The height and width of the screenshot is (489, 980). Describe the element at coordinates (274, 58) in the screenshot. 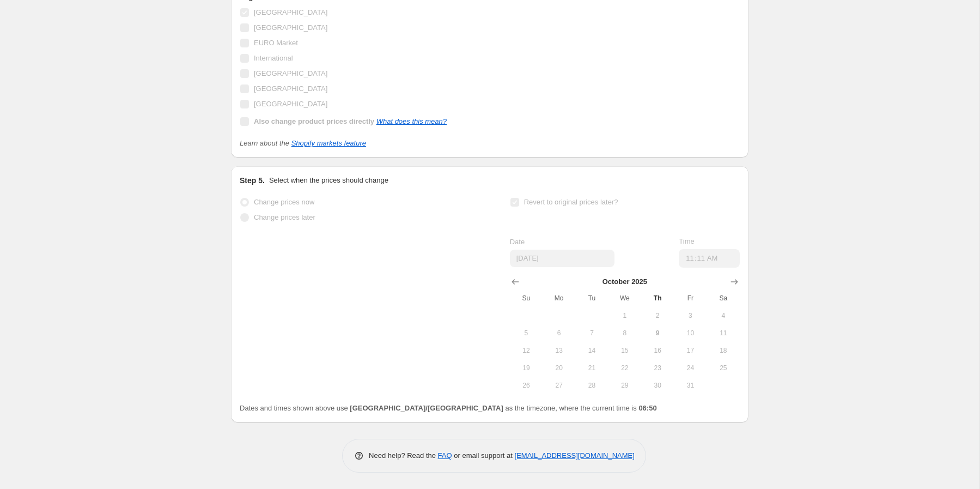

I see `span: International` at that location.